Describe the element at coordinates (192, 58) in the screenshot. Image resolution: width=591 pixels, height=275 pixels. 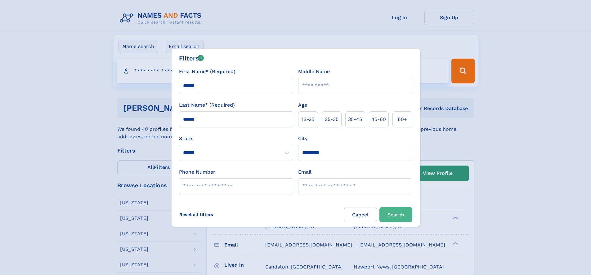
I see `div: Filters` at that location.